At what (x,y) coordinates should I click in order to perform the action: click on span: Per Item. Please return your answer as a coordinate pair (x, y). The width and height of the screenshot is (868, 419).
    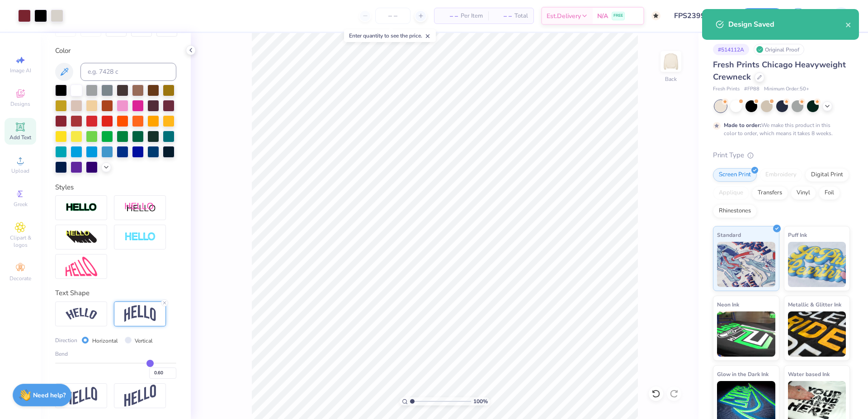
    Looking at the image, I should click on (472, 15).